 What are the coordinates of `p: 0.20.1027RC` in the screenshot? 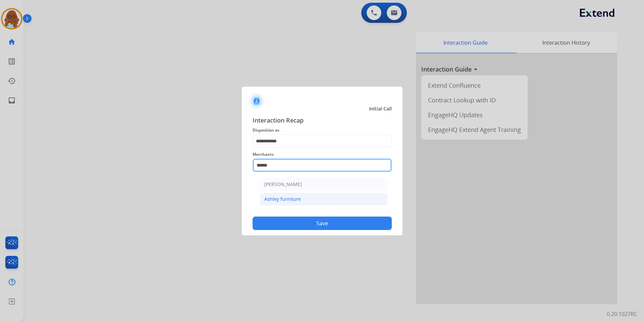 It's located at (622, 314).